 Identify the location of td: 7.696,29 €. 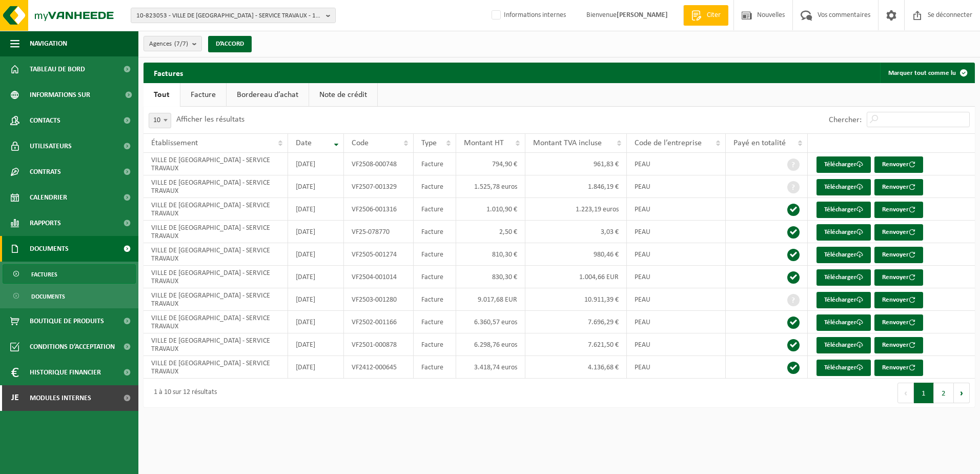
(576, 322).